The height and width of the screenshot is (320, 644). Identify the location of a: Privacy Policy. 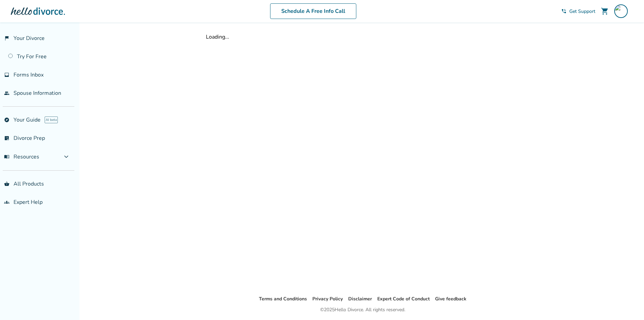
(328, 299).